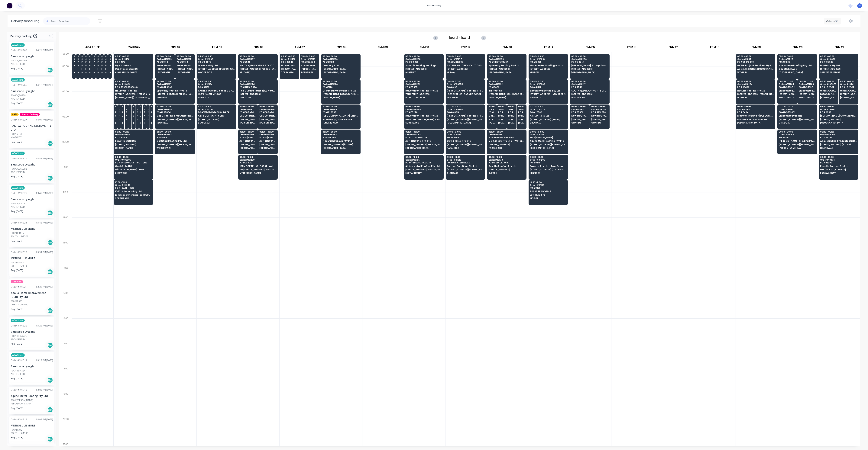 This screenshot has width=868, height=450. What do you see at coordinates (797, 62) in the screenshot?
I see `span: PO # 36126` at bounding box center [797, 62].